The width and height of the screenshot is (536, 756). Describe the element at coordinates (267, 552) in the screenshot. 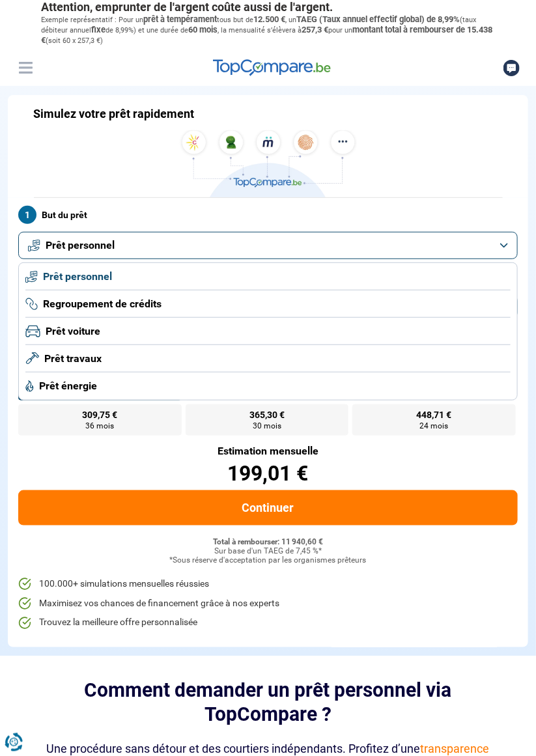

I see `div: Sur base d'un TAEG de 7,45 %*` at that location.